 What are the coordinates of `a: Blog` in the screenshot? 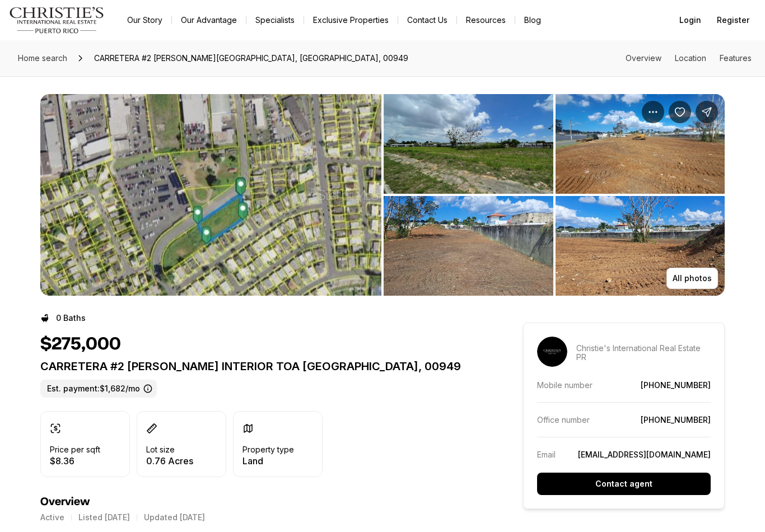 It's located at (533, 20).